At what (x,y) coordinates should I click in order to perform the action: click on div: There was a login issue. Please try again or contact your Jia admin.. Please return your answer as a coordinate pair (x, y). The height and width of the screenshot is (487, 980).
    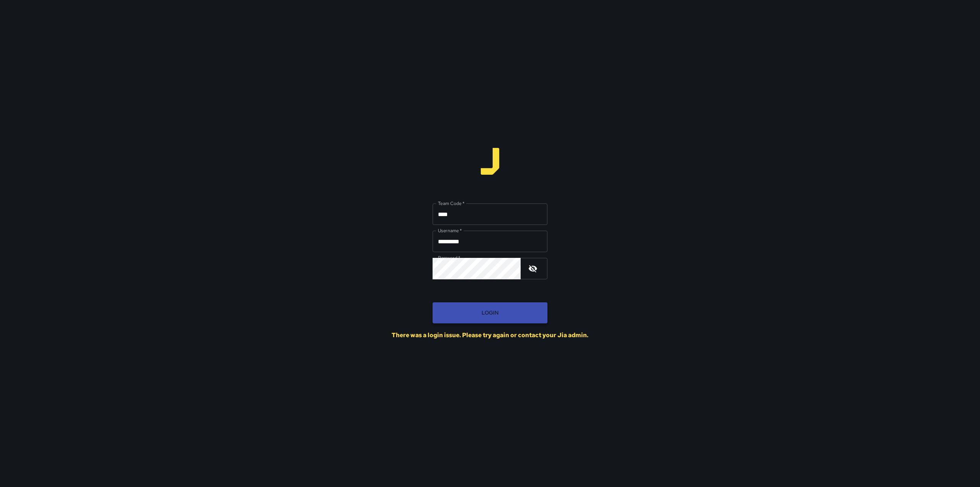
    Looking at the image, I should click on (490, 335).